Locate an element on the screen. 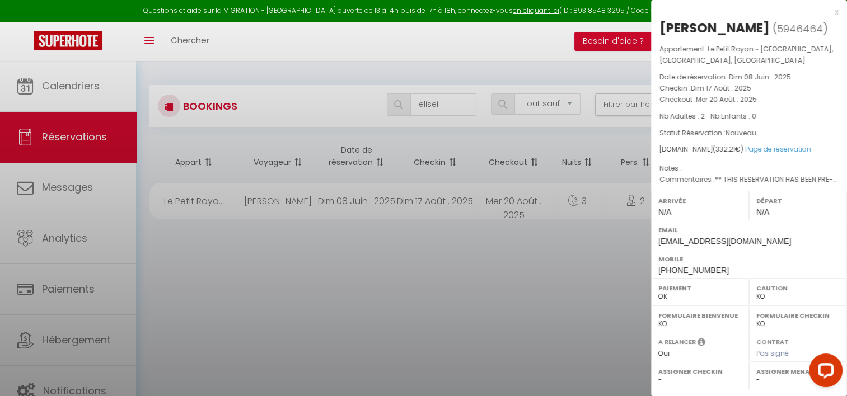  p: Notes : is located at coordinates (749, 168).